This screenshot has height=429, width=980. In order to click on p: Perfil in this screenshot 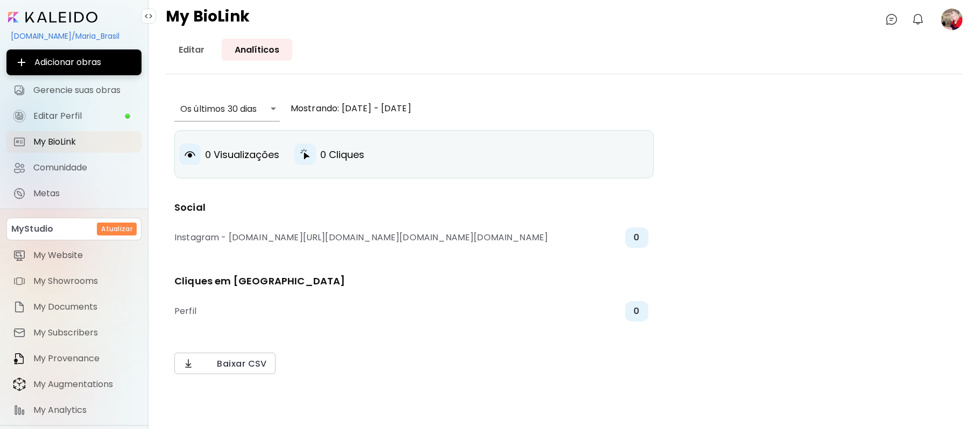, I will do `click(185, 312)`.